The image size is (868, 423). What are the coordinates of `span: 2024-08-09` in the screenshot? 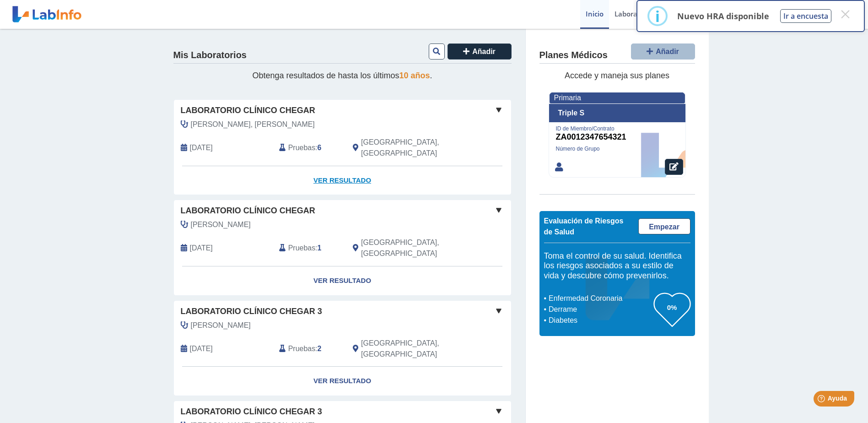 It's located at (201, 248).